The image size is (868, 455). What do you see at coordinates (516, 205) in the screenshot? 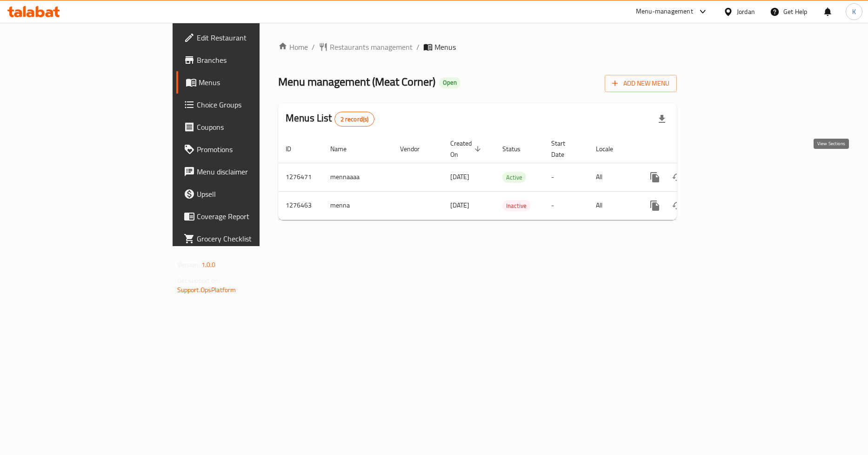
I see `div: Inactive` at bounding box center [516, 205].